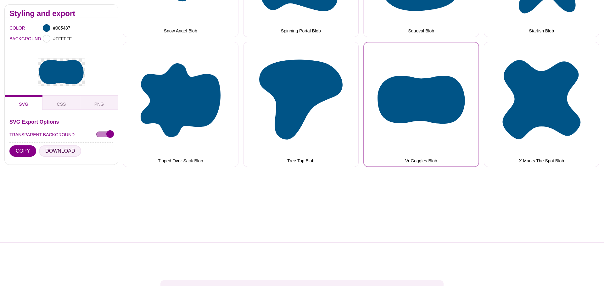  I want to click on button: CSS, so click(61, 103).